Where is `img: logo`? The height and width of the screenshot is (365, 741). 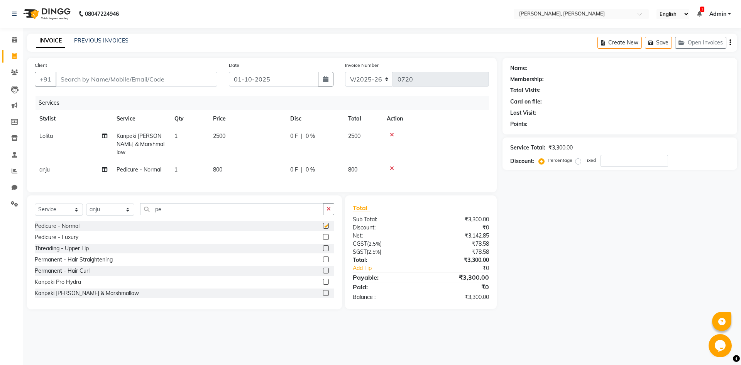
img: logo is located at coordinates (46, 14).